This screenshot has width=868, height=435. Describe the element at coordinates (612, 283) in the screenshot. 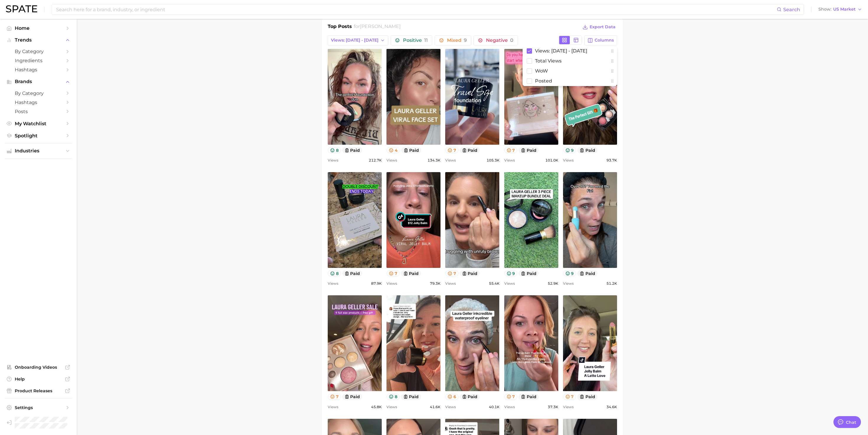

I see `span: 51.2k` at that location.